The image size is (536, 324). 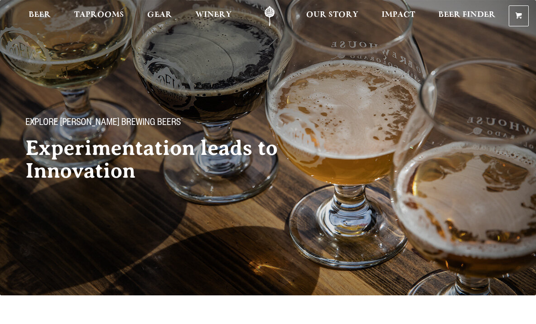 I want to click on a: Gear, so click(x=159, y=16).